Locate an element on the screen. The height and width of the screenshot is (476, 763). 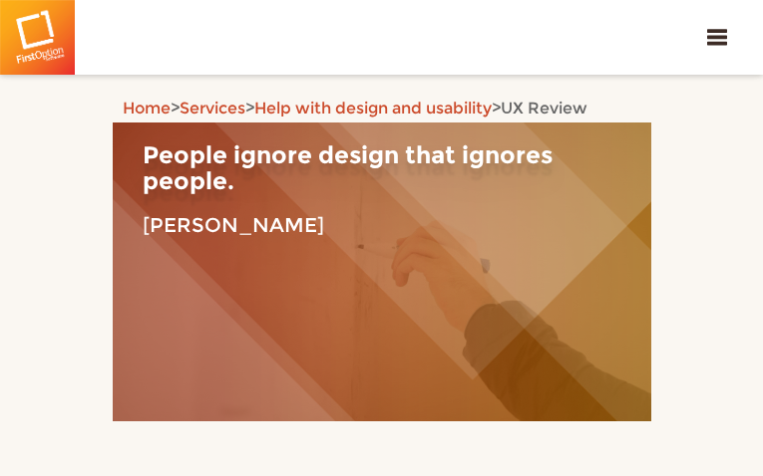
a: Help with design and usability is located at coordinates (373, 108).